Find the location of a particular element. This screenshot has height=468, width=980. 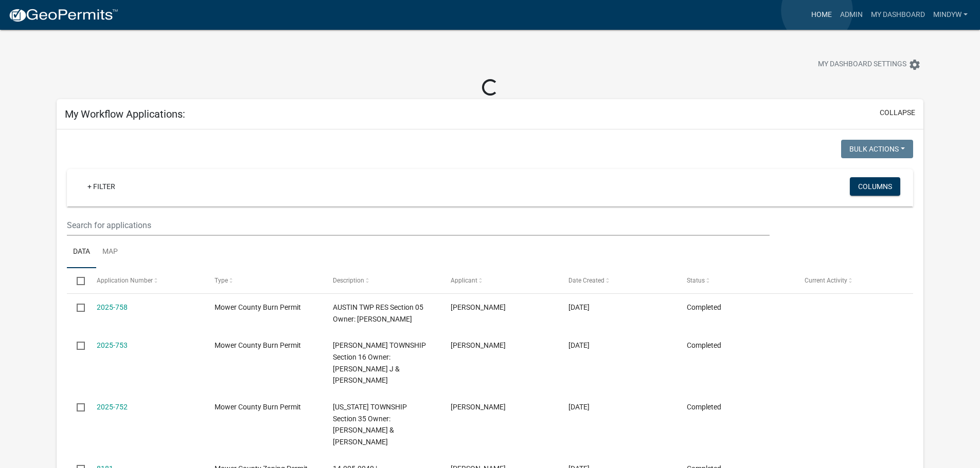

a: 2025-752 is located at coordinates (112, 407).